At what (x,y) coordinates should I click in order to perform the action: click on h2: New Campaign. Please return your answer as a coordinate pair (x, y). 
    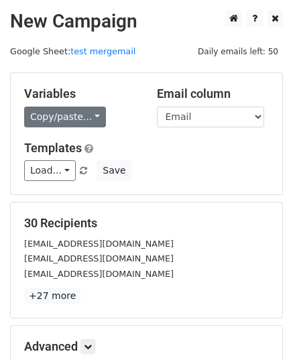
    Looking at the image, I should click on (146, 21).